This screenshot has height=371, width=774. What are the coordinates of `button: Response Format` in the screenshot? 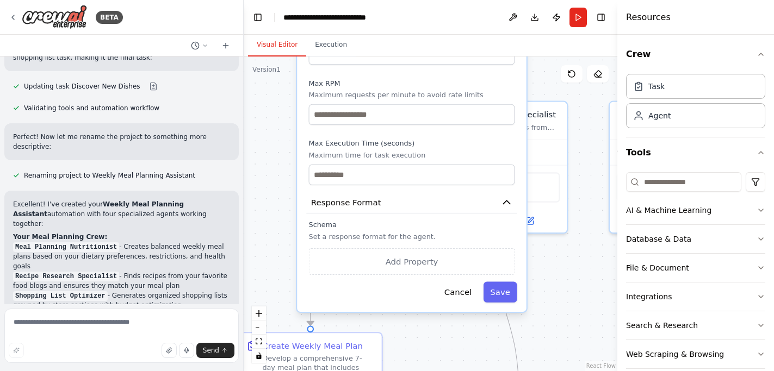 It's located at (411, 203).